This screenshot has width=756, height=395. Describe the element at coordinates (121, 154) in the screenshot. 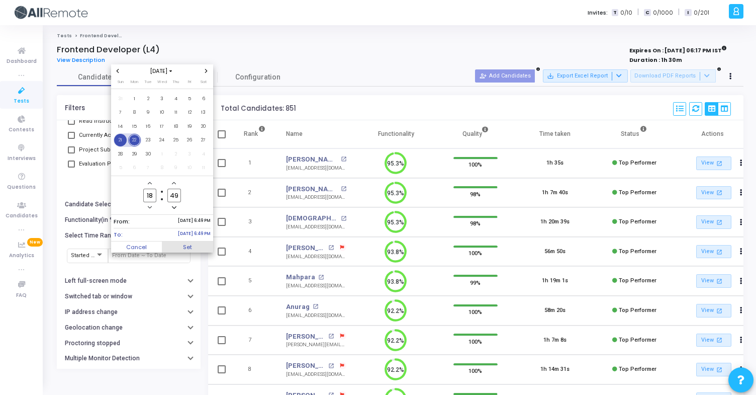

I see `td: September 28, 2025` at that location.